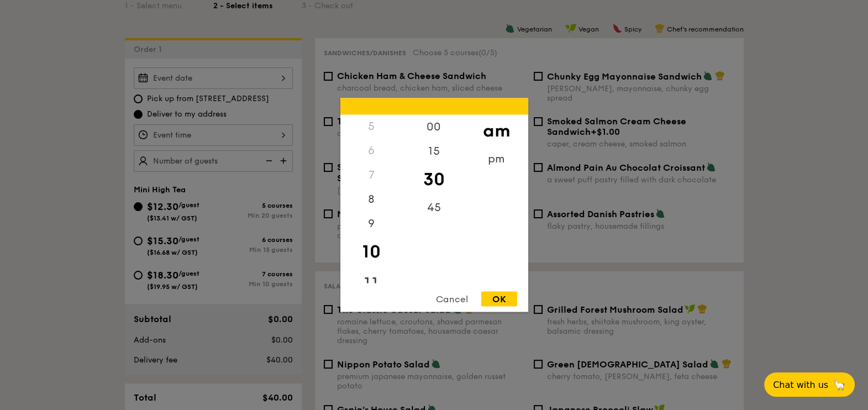 This screenshot has width=868, height=410. What do you see at coordinates (371, 151) in the screenshot?
I see `div: 6` at bounding box center [371, 151].